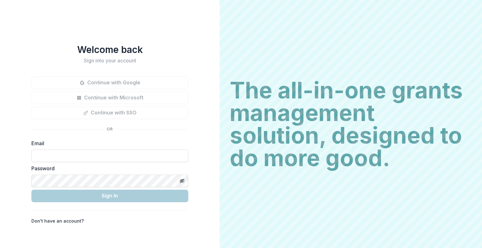  What do you see at coordinates (110, 98) in the screenshot?
I see `button: Continue with Microsoft` at bounding box center [110, 98].